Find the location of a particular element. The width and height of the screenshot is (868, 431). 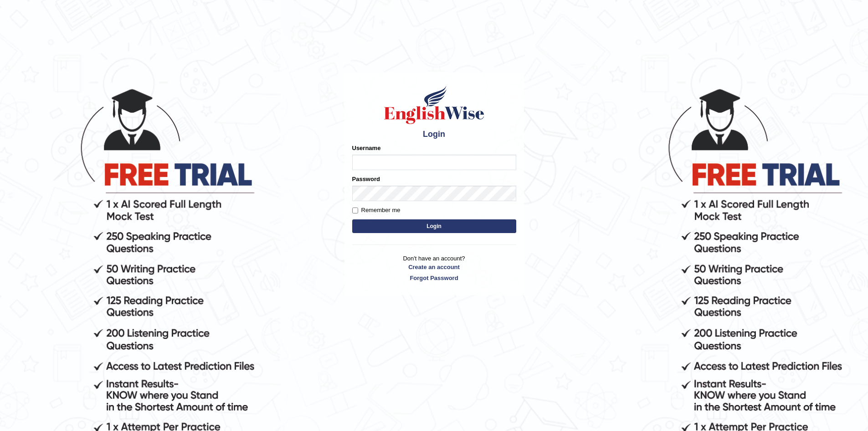

input: Remember me is located at coordinates (355, 210).